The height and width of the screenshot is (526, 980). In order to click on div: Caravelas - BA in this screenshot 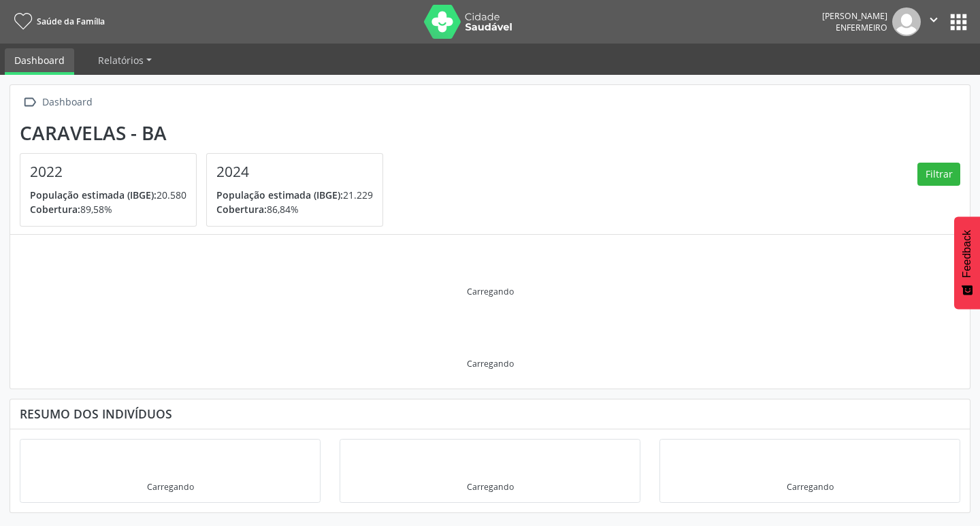, I will do `click(206, 133)`.